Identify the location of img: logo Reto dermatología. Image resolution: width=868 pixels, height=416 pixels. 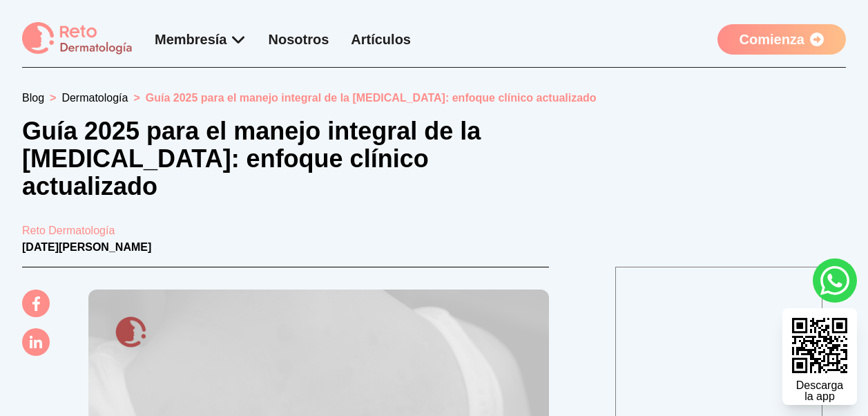
(78, 39).